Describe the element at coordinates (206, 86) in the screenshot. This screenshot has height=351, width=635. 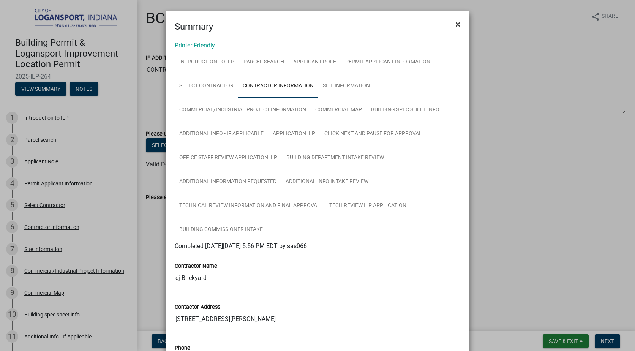
I see `a: Select Contractor` at that location.